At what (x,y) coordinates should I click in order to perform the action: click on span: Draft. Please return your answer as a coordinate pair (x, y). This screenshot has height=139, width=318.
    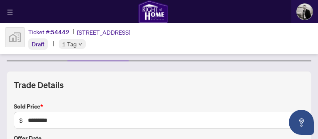
    Looking at the image, I should click on (38, 44).